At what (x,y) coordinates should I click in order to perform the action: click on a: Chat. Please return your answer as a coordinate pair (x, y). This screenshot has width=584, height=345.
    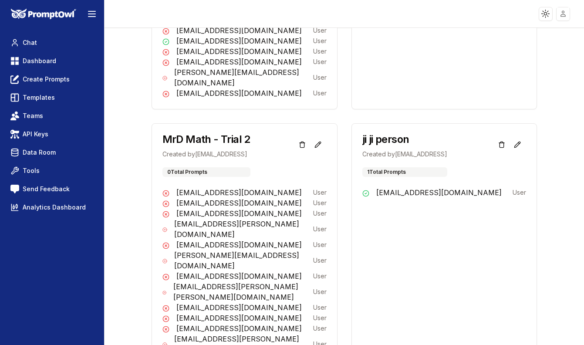
    Looking at the image, I should click on (52, 43).